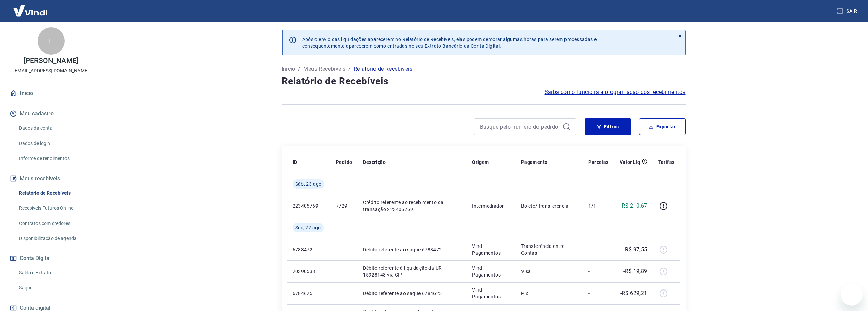 This screenshot has width=868, height=311. What do you see at coordinates (634, 206) in the screenshot?
I see `p: R$ 210,67` at bounding box center [634, 206].